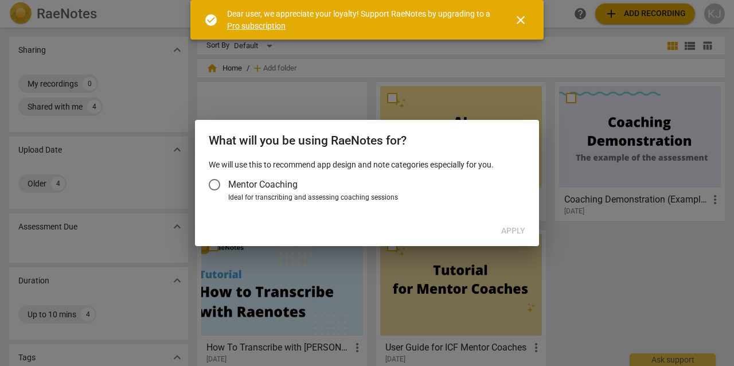  What do you see at coordinates (367, 164) in the screenshot?
I see `p: We will use this to recommend app design and note categories especially for you.` at bounding box center [367, 164].